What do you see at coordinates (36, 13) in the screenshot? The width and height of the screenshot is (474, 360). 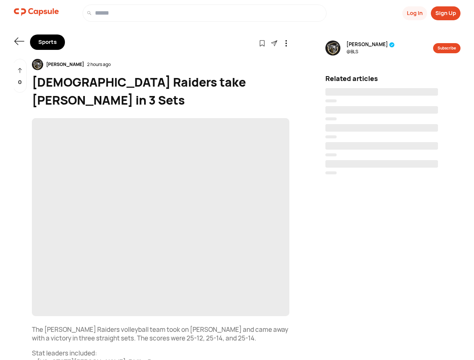 I see `a: logo` at bounding box center [36, 13].